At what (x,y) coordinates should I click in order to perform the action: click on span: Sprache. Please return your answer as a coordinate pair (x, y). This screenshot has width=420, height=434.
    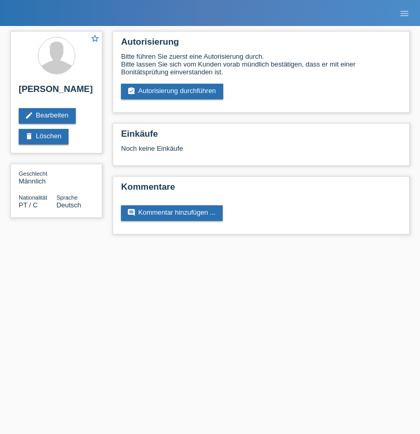
    Looking at the image, I should click on (67, 197).